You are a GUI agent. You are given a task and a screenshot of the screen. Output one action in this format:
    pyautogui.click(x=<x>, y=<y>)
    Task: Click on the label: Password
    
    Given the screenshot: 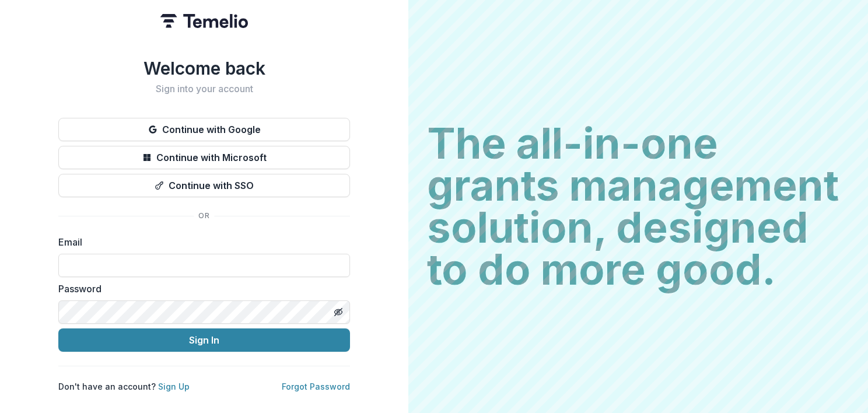 What is the action you would take?
    pyautogui.click(x=201, y=289)
    